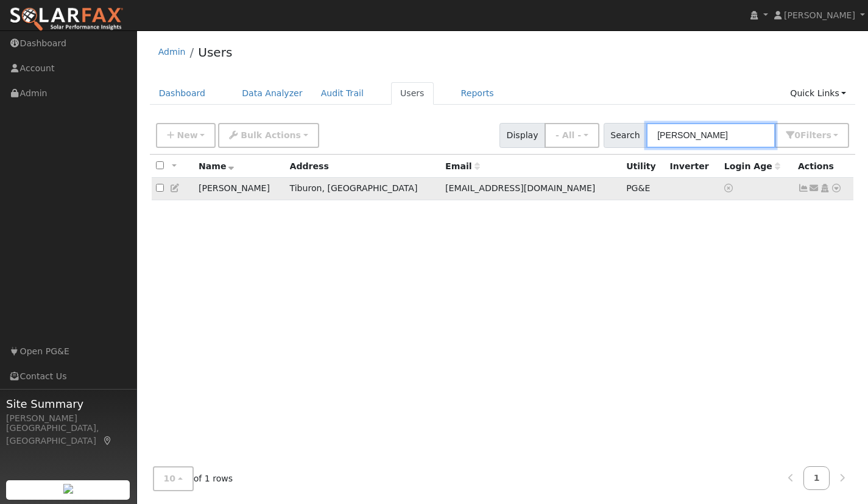 The image size is (868, 504). I want to click on span: s, so click(828, 135).